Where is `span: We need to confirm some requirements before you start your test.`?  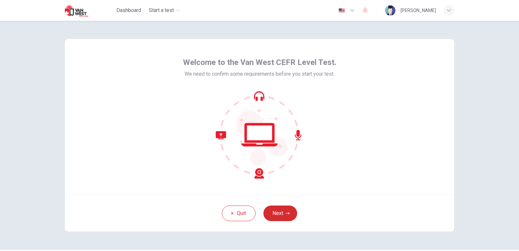
span: We need to confirm some requirements before you start your test. is located at coordinates (260, 74).